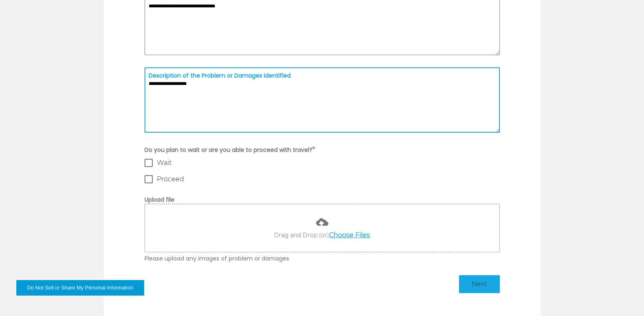  What do you see at coordinates (322, 258) in the screenshot?
I see `span: Please upload any images of problem or damages` at bounding box center [322, 258].